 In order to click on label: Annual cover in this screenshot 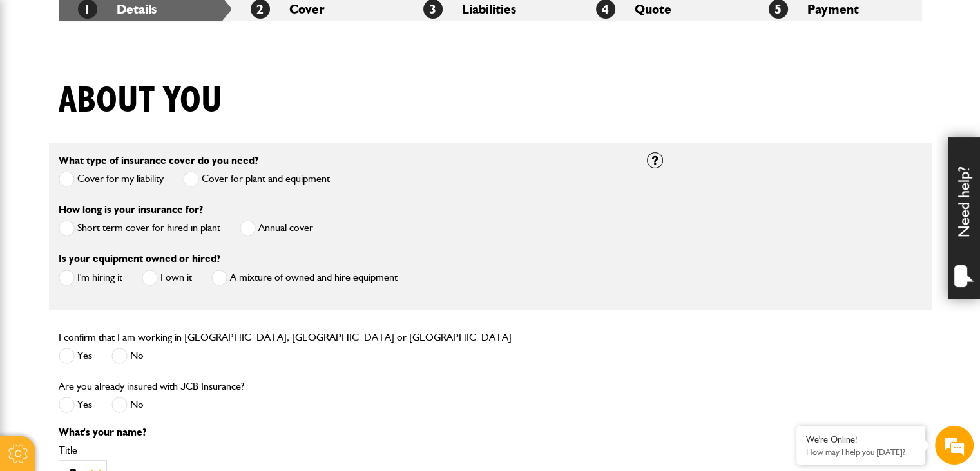, I will do `click(276, 228)`.